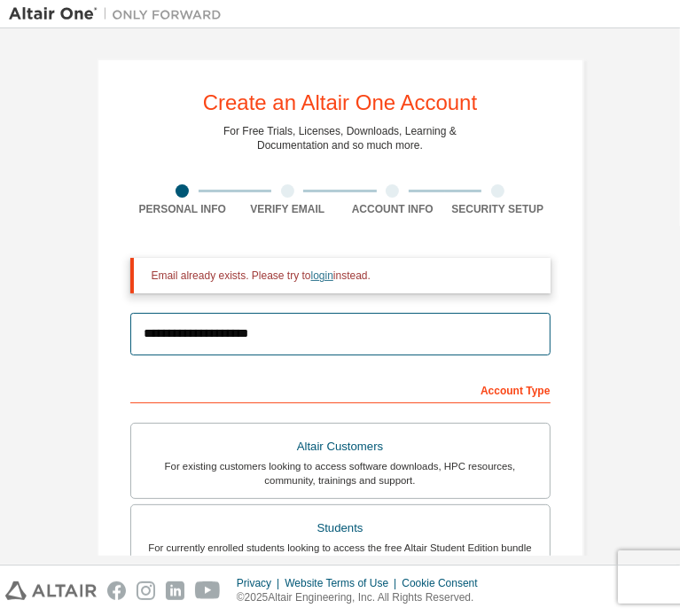 This screenshot has width=680, height=616. Describe the element at coordinates (340, 389) in the screenshot. I see `div: Account Type` at that location.